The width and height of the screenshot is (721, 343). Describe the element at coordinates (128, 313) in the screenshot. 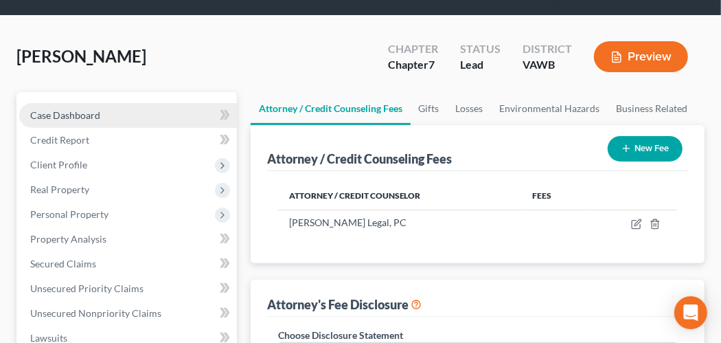

I see `a: Unsecured Nonpriority Claims` at that location.